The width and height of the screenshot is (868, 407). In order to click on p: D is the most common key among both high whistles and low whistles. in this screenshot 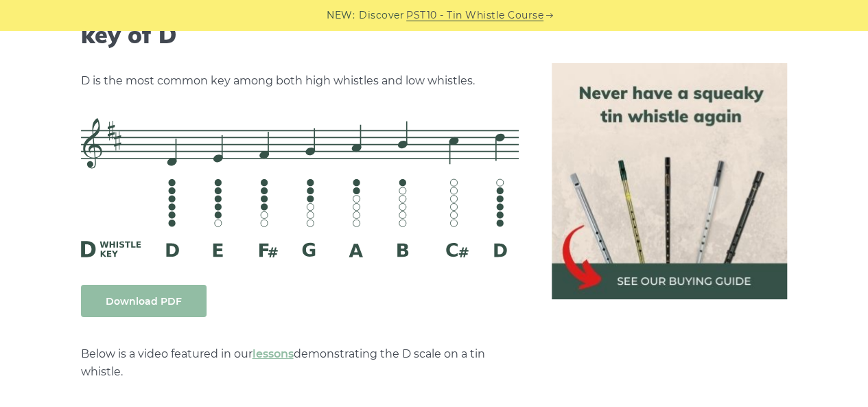, I will do `click(300, 81)`.